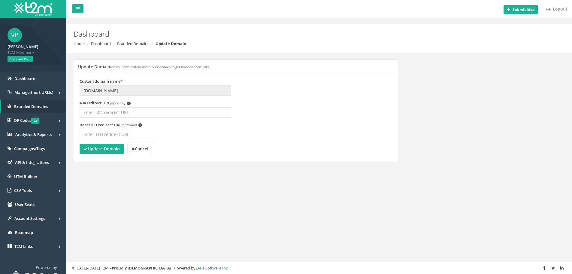 This screenshot has width=572, height=274. What do you see at coordinates (212, 268) in the screenshot?
I see `a: Zesle Software Inc.` at bounding box center [212, 268].